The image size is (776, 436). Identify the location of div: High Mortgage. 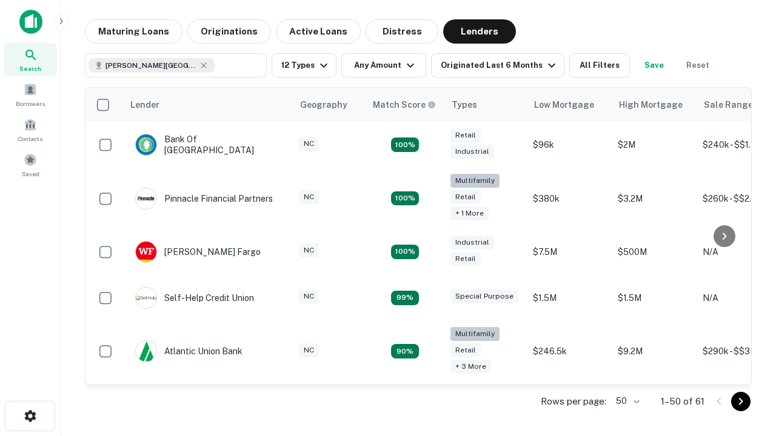
(650, 105).